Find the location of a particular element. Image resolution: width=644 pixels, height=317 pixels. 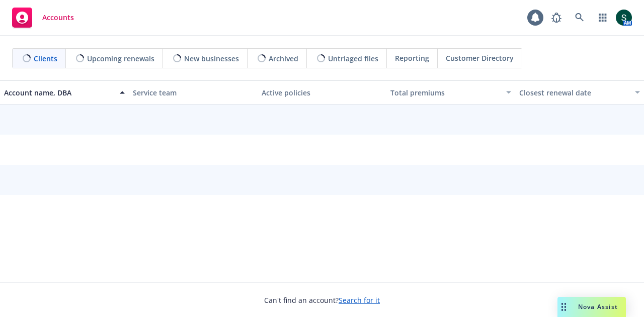

button: Closest renewal date is located at coordinates (580, 92).